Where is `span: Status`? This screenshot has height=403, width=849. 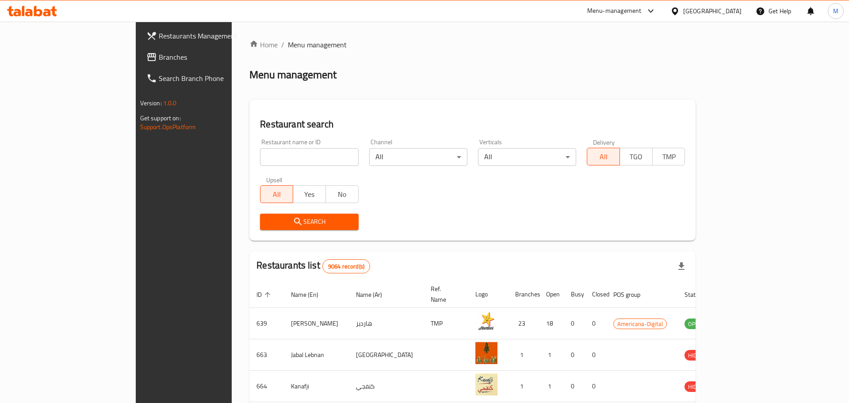 span: Status is located at coordinates (699, 294).